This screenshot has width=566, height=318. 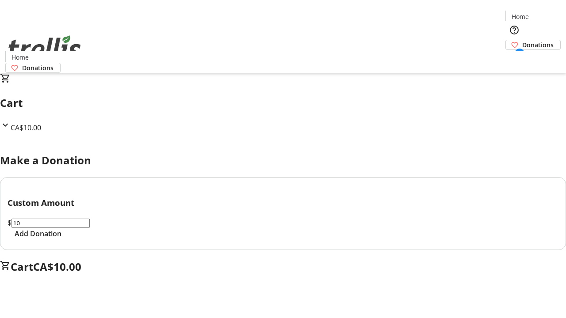 I want to click on button: Help, so click(x=514, y=30).